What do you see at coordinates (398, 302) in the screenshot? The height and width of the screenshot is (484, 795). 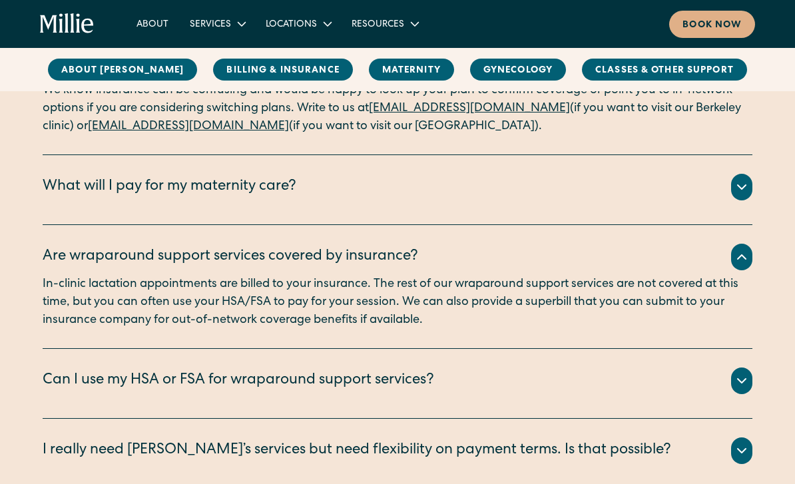 I see `p: In-clinic lactation appointments are billed to your insurance. The rest of our wraparound support...` at bounding box center [398, 302].